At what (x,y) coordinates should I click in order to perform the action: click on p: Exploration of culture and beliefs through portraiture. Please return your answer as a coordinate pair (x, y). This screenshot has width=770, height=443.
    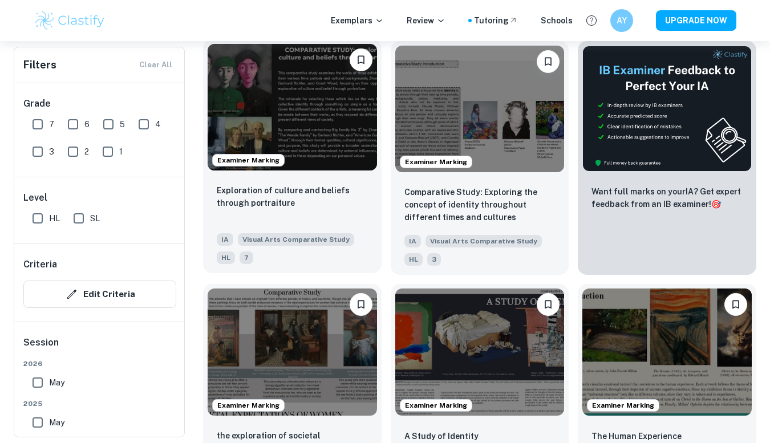
    Looking at the image, I should click on (292, 197).